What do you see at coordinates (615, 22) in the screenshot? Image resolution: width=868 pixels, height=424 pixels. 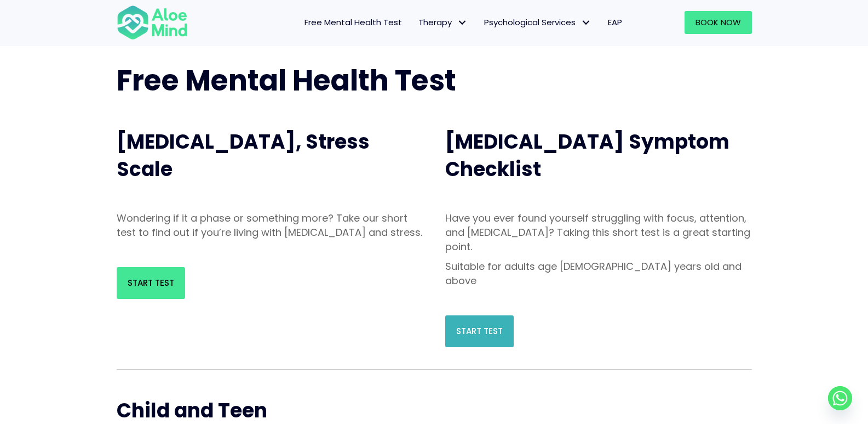 I see `a: EAP` at bounding box center [615, 22].